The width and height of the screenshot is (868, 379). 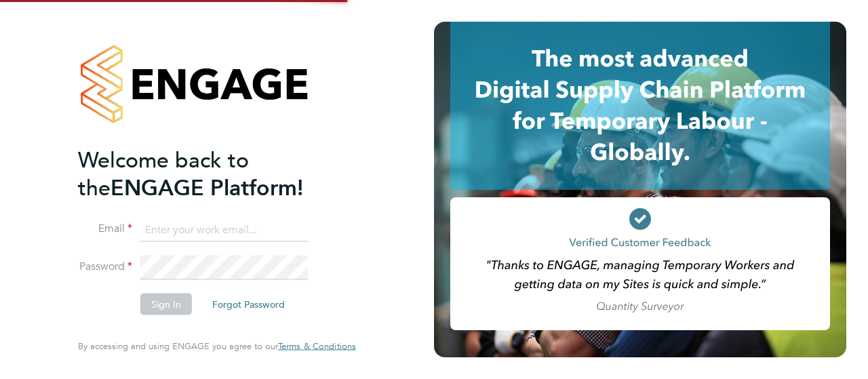 I want to click on label: Password, so click(x=105, y=266).